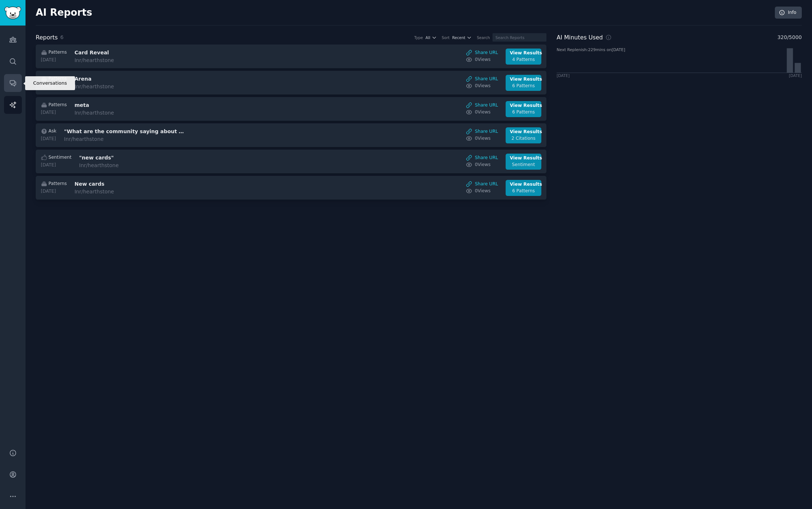 The width and height of the screenshot is (812, 509). Describe the element at coordinates (788, 13) in the screenshot. I see `a: Info` at that location.